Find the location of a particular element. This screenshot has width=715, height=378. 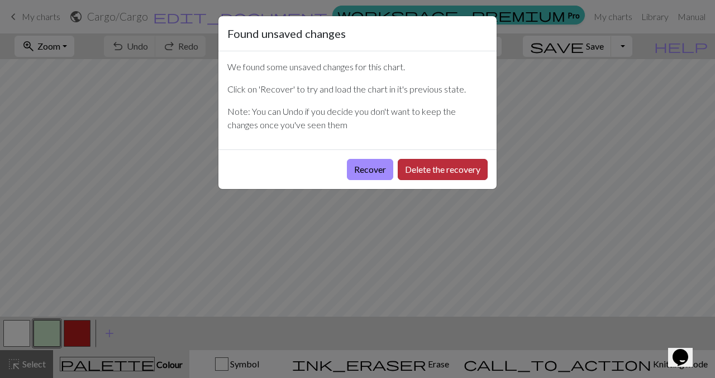

button: Recover is located at coordinates (370, 170).